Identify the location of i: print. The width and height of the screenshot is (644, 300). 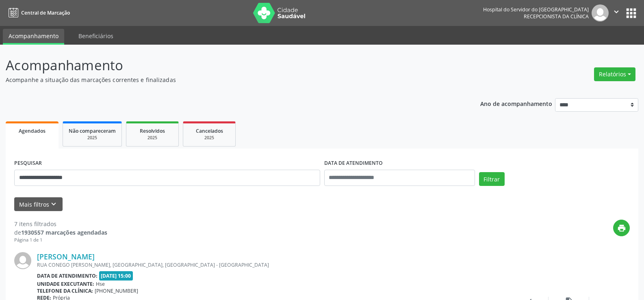
(622, 228).